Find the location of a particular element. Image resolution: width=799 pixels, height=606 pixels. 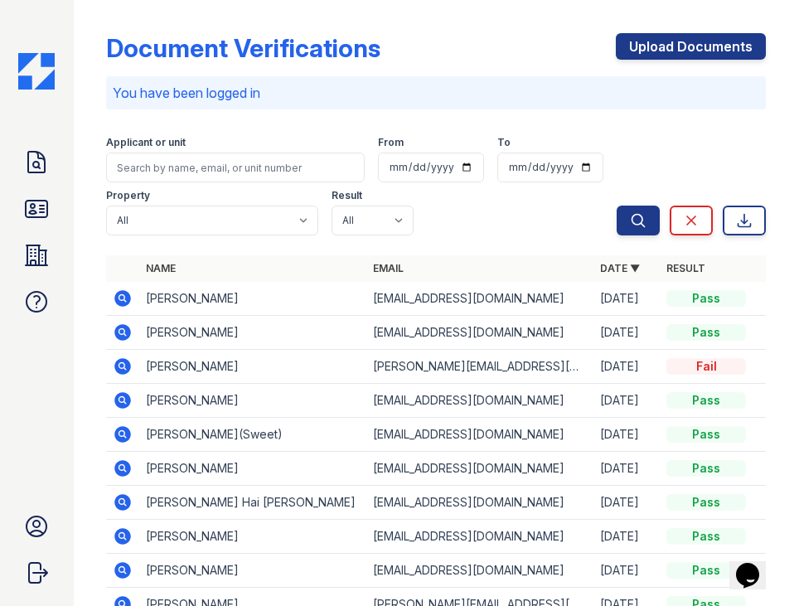

label: Result is located at coordinates (346, 196).